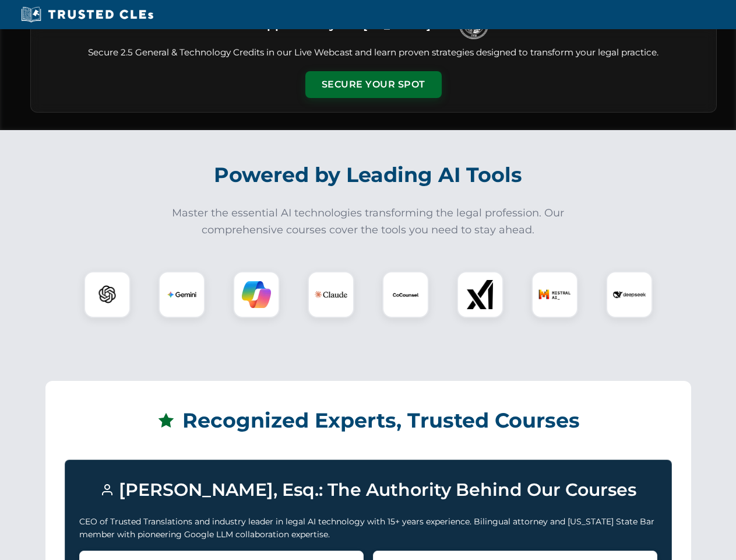 The width and height of the screenshot is (736, 560). Describe the element at coordinates (368, 175) in the screenshot. I see `h2: Powered by Leading AI Tools` at that location.